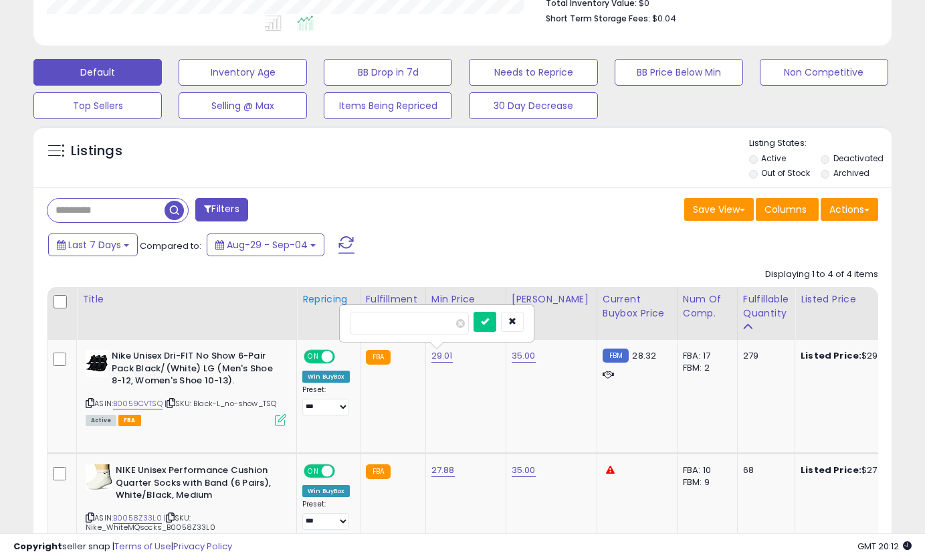  What do you see at coordinates (388, 72) in the screenshot?
I see `button: BB Drop in 7d` at bounding box center [388, 72].